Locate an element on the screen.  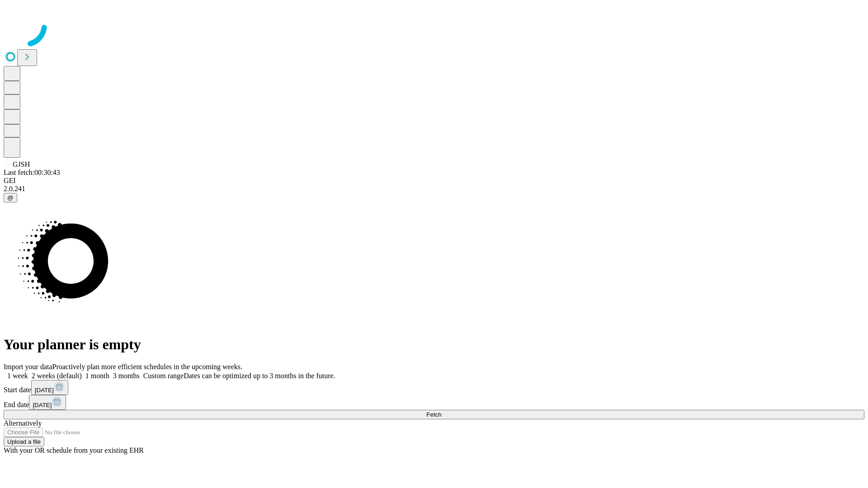
div: End date is located at coordinates (434, 402).